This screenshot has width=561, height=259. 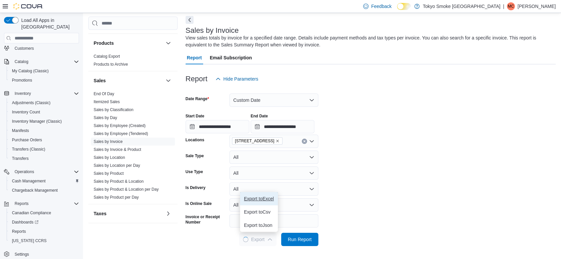 What do you see at coordinates (22, 80) in the screenshot?
I see `a: Promotions` at bounding box center [22, 80].